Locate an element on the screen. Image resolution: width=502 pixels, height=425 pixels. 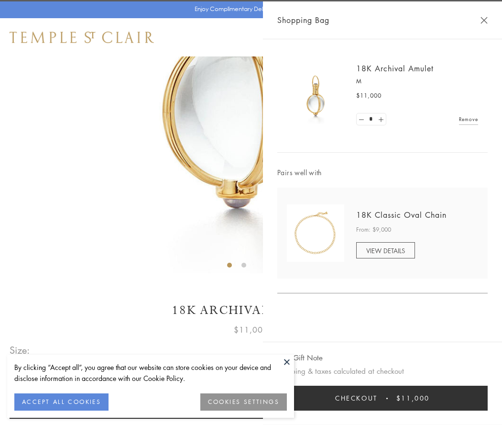
p: M is located at coordinates (417, 81).